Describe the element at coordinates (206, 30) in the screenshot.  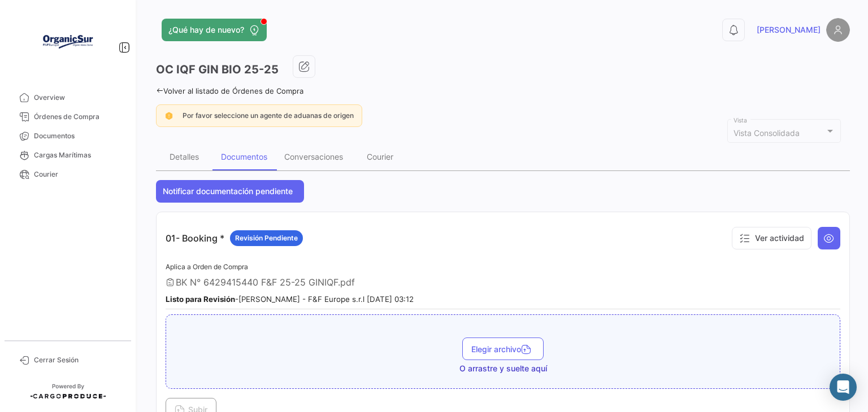
I see `span: ¿Qué hay de nuevo?` at that location.